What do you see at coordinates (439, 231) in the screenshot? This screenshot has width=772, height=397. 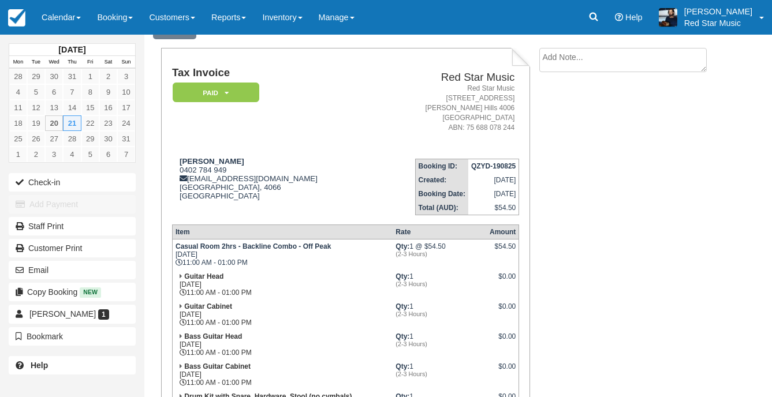 I see `th: Rate` at bounding box center [439, 231].